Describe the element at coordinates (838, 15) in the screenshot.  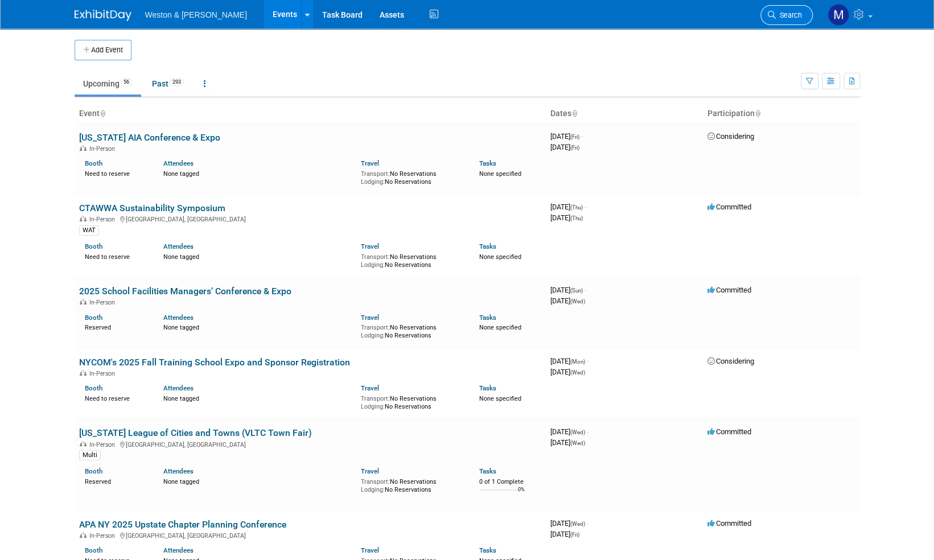
I see `img: Mary Ann Trujillo` at that location.